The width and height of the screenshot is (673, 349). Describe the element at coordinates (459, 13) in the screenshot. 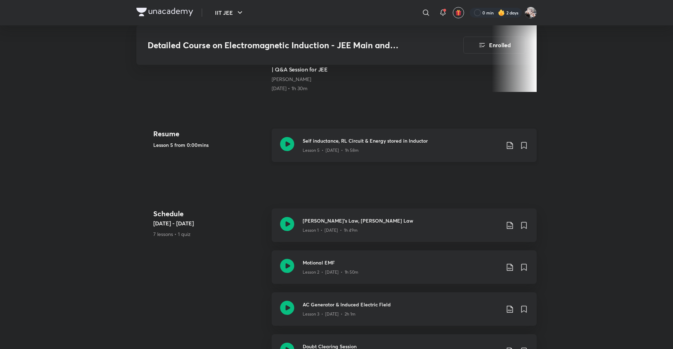

I see `img: avatar` at that location.